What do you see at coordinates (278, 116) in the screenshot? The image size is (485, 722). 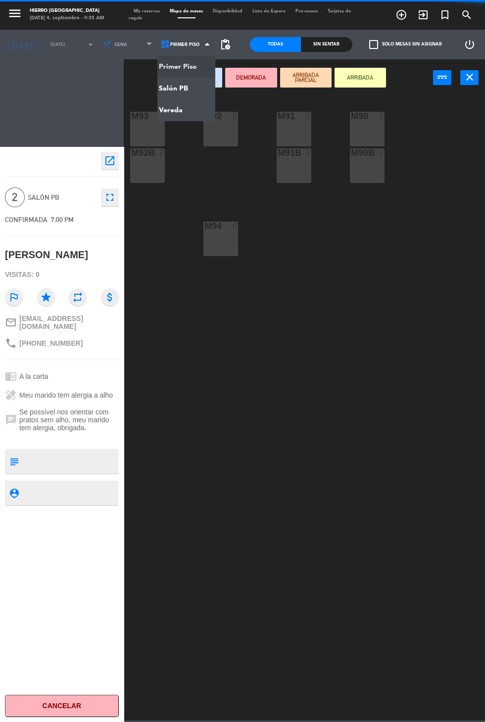 I see `div: M91` at bounding box center [278, 116].